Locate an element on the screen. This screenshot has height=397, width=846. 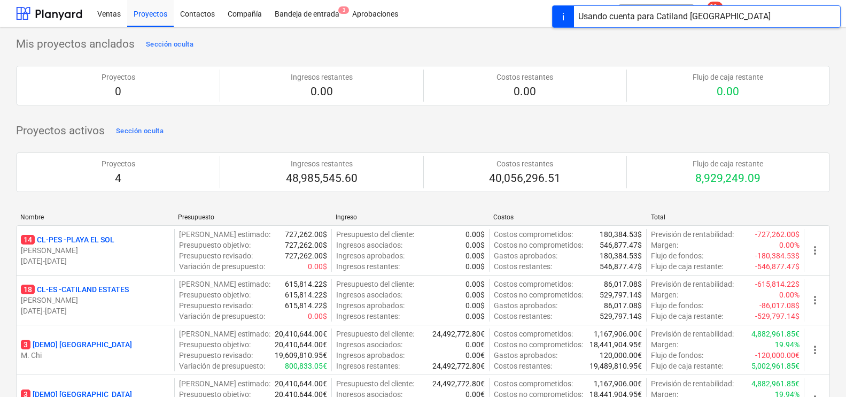
p: 4 is located at coordinates (118, 179).